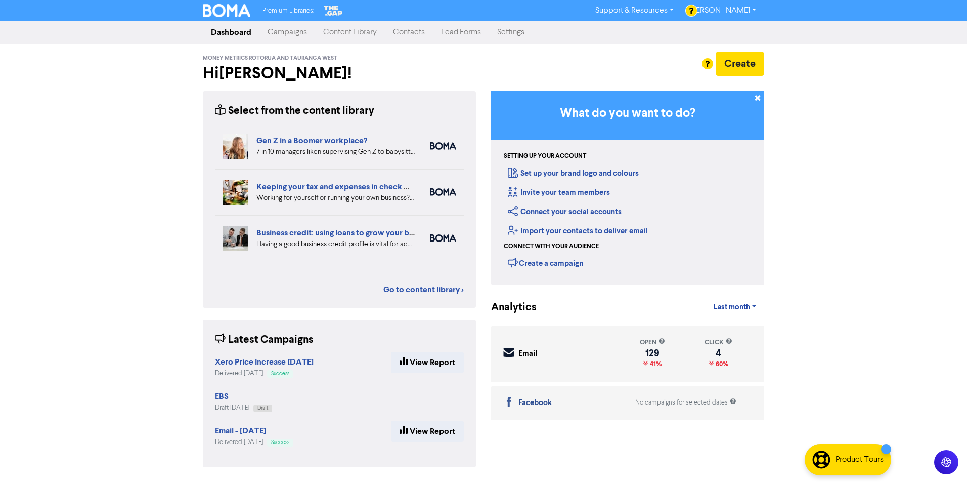  Describe the element at coordinates (652, 342) in the screenshot. I see `div: open` at that location.